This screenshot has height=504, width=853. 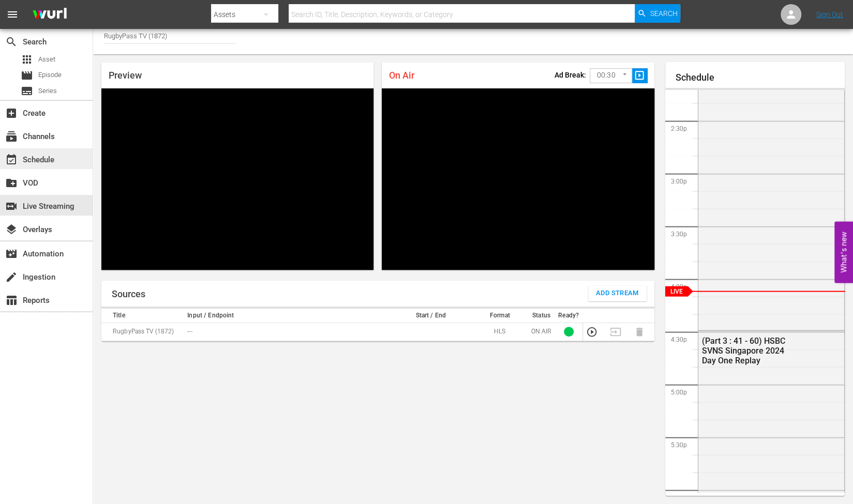 I want to click on span: Preview, so click(x=125, y=75).